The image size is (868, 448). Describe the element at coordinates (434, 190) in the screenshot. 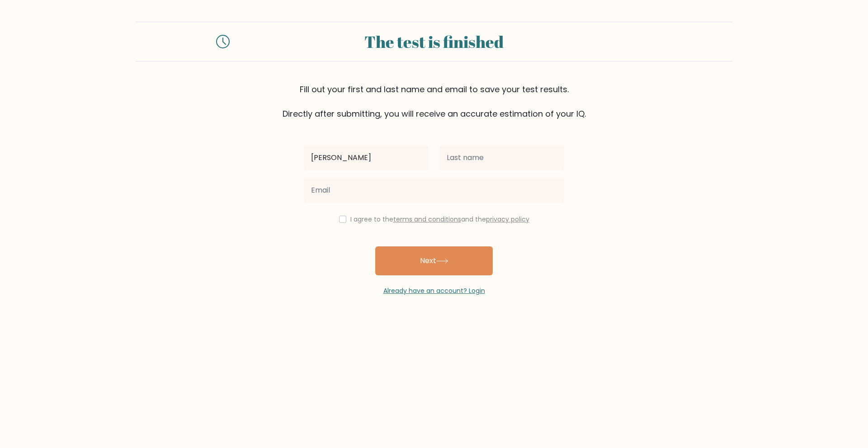

I see `input: Email` at that location.